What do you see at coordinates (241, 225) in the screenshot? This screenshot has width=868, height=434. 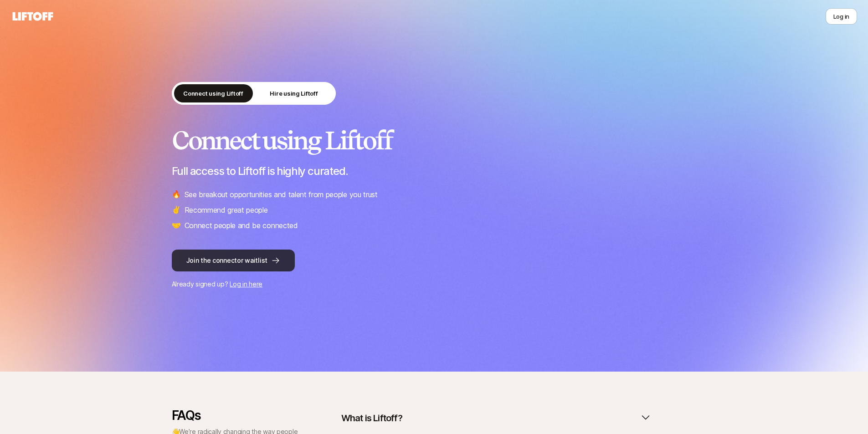 I see `p: Connect people and be connected` at bounding box center [241, 225].